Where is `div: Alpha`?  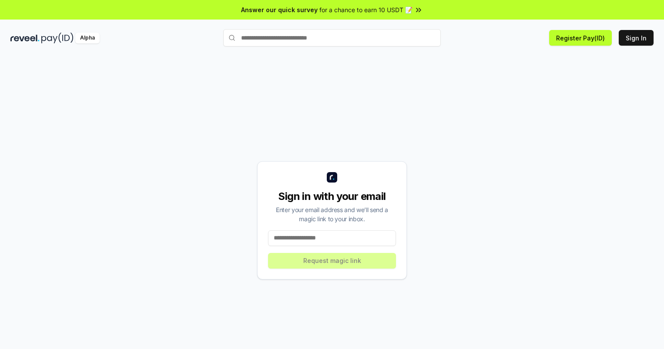 div: Alpha is located at coordinates (87, 38).